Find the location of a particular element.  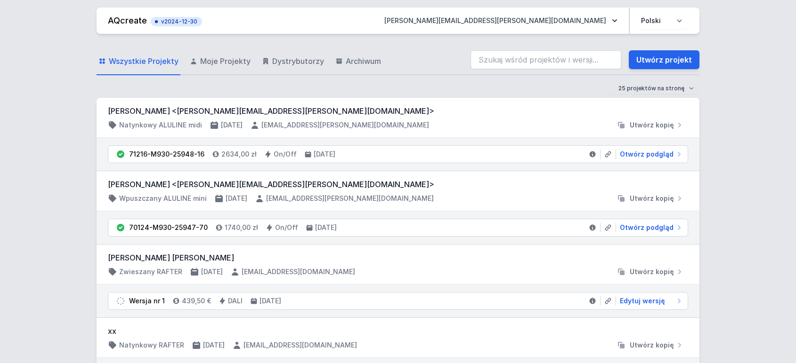

div: Wersja nr 1 is located at coordinates (147, 301).